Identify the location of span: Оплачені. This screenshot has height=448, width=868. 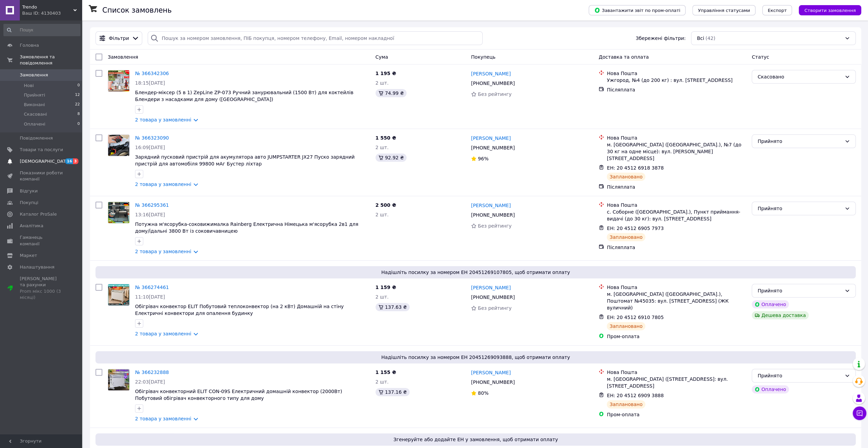
(34, 124).